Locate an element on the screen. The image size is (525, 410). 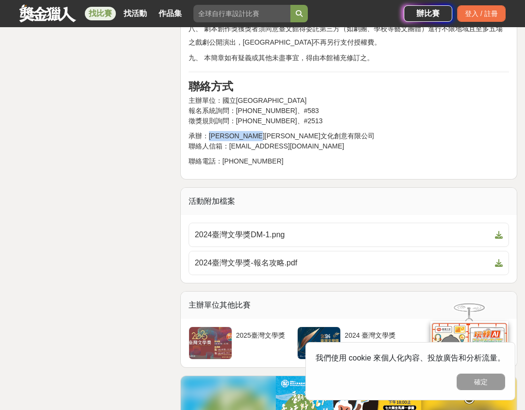
a: 2024臺灣文學獎DM-1.png is located at coordinates (348, 235).